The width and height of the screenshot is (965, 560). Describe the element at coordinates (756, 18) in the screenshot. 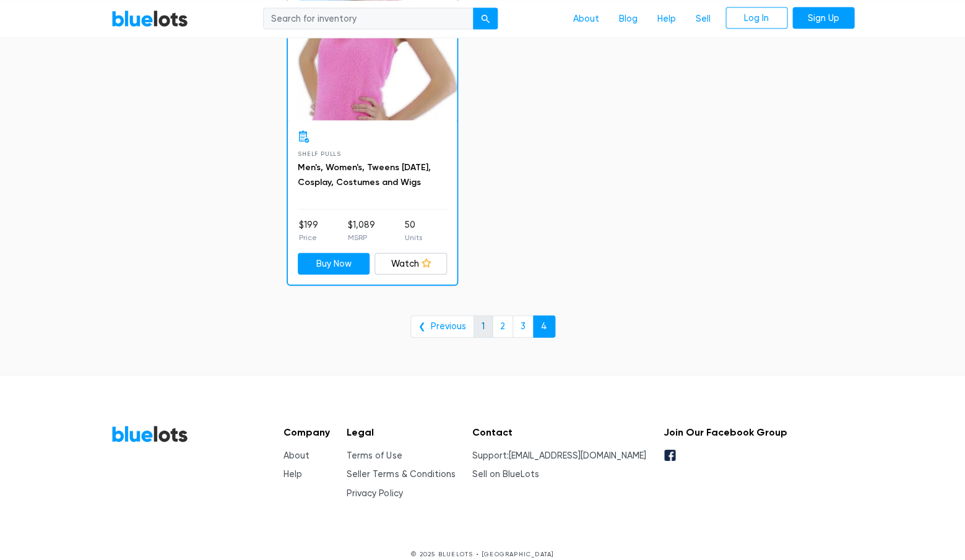

I see `a: Log In` at that location.